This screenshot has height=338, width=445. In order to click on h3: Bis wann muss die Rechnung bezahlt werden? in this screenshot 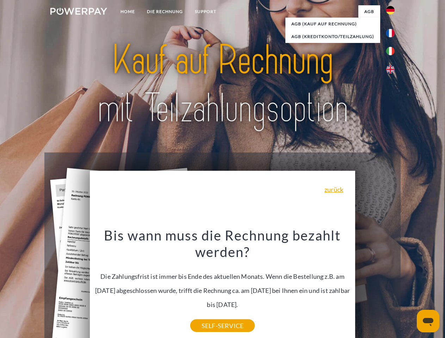, I will do `click(223, 244)`.